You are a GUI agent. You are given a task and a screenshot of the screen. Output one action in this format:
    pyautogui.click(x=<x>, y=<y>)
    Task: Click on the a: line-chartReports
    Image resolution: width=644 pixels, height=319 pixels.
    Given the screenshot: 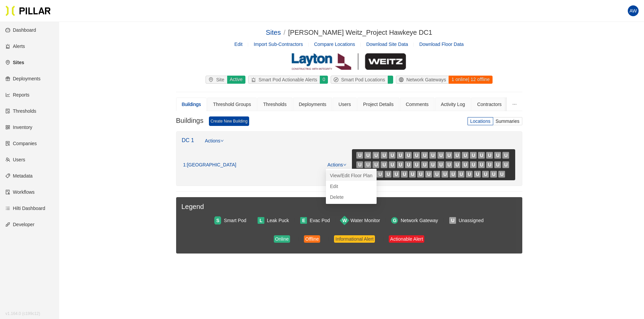 What is the action you would take?
    pyautogui.click(x=18, y=95)
    